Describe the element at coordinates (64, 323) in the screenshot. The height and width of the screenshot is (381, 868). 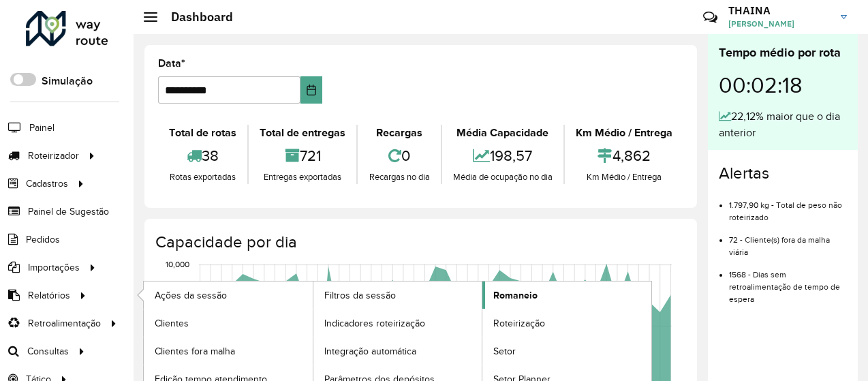
I see `span: Retroalimentação` at that location.